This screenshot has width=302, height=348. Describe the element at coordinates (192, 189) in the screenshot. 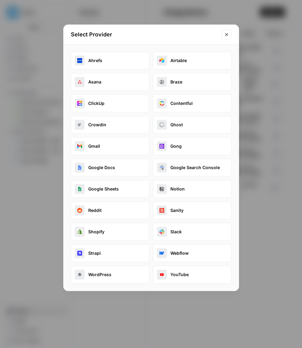

I see `button: notionNotion` at that location.